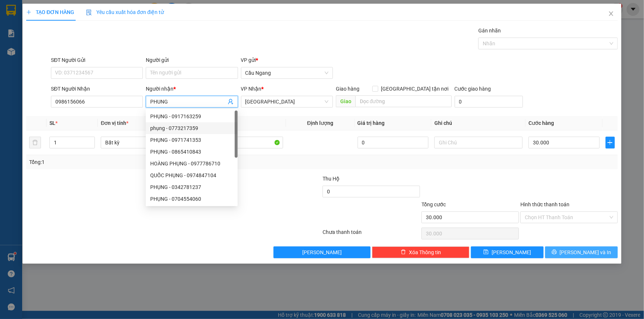 Image resolution: width=644 pixels, height=319 pixels. What do you see at coordinates (192, 152) in the screenshot?
I see `div: PHỤNG - 0865410843` at bounding box center [192, 152].